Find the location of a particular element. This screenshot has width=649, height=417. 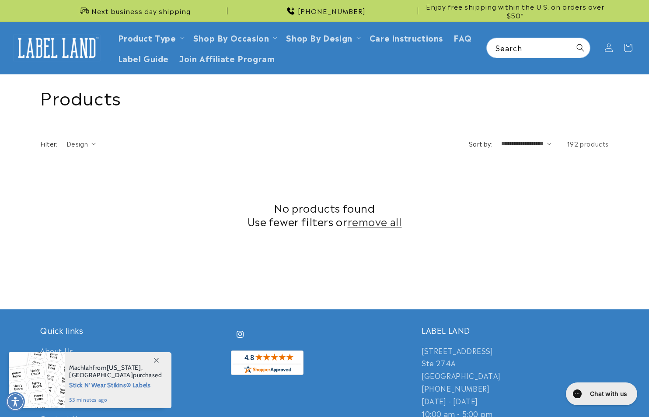

a: About Us is located at coordinates (57, 352).